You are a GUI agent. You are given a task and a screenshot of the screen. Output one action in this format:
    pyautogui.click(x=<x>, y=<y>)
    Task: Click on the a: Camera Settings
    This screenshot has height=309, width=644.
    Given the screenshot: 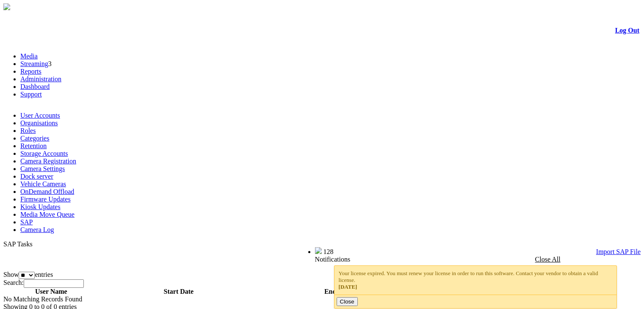 What is the action you would take?
    pyautogui.click(x=42, y=168)
    